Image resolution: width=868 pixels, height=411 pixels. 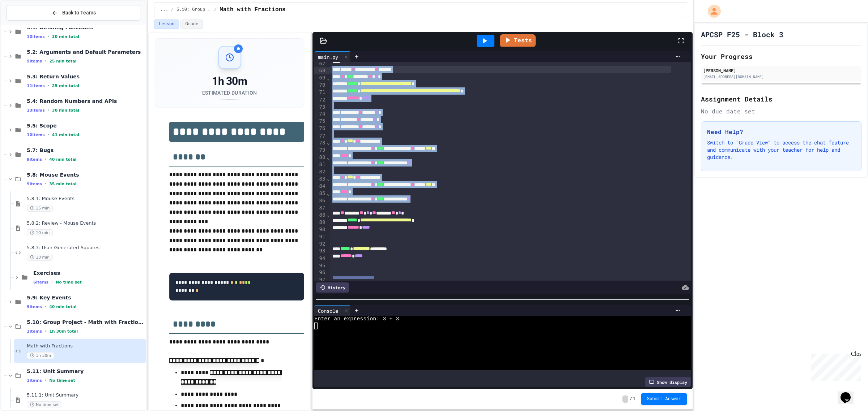 I want to click on span: 5.11: Unit Summary, so click(x=86, y=372).